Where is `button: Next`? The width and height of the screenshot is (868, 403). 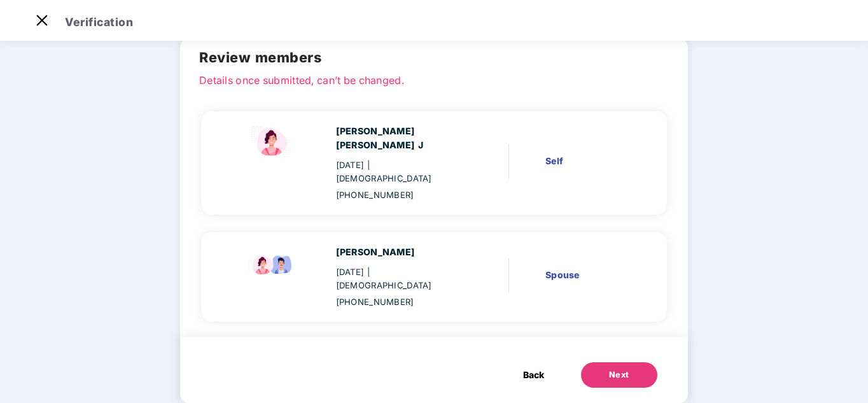
button: Next is located at coordinates (619, 375).